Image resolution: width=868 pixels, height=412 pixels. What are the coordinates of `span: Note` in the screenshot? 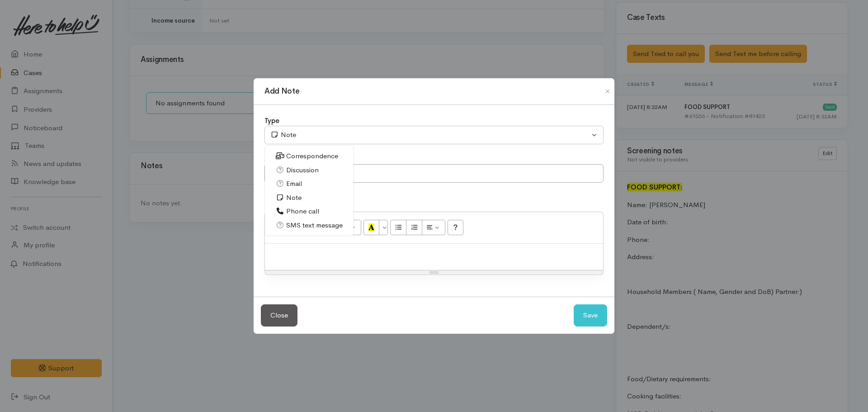 It's located at (294, 198).